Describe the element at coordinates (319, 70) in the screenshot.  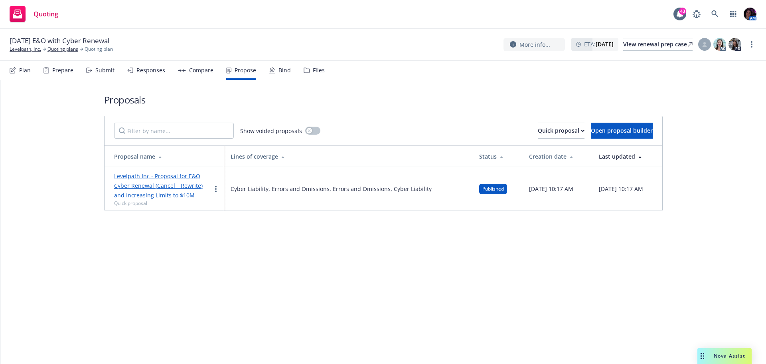
I see `div: Files` at that location.